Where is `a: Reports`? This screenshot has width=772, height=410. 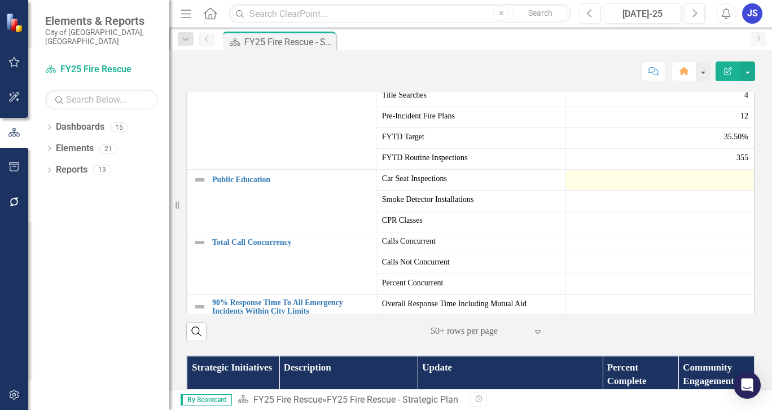
a: Reports is located at coordinates (72, 170).